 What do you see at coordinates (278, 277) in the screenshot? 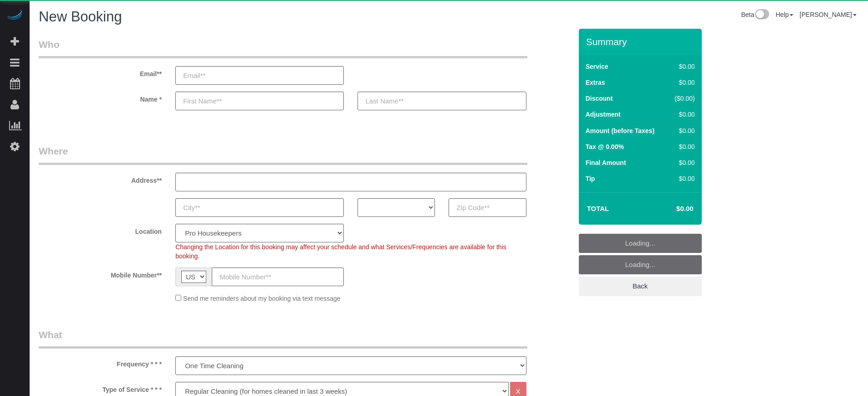
I see `input: Mobile Number**` at bounding box center [278, 277].